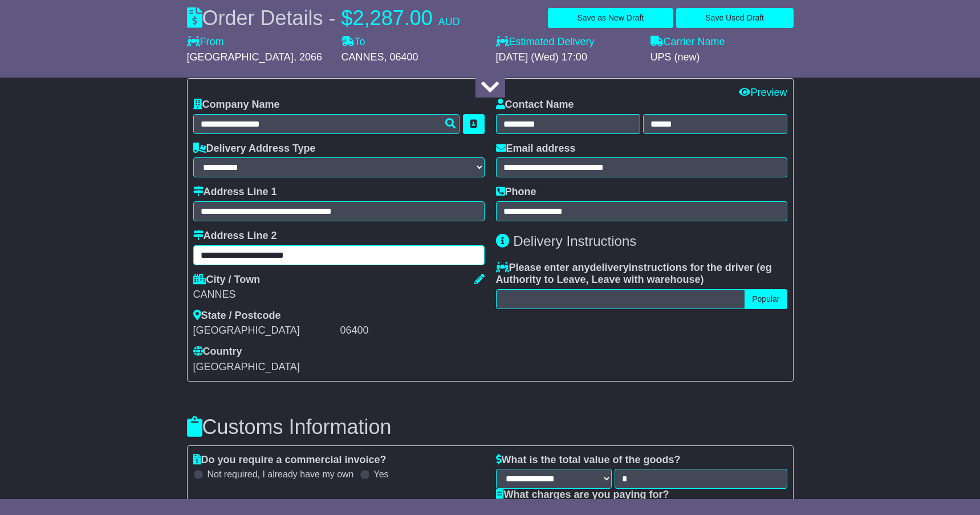 The width and height of the screenshot is (980, 515). Describe the element at coordinates (490, 427) in the screenshot. I see `h3: Customs Information` at that location.